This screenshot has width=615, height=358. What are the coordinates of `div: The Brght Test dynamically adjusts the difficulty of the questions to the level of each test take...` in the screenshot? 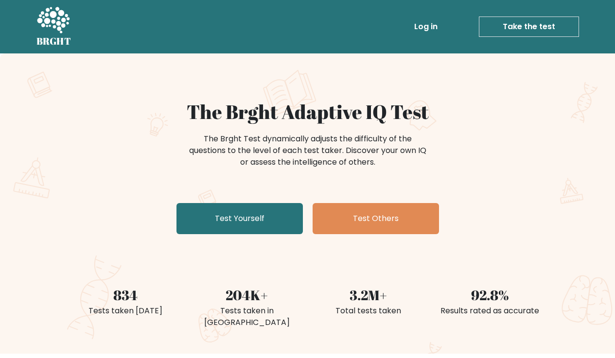 It's located at (308, 151).